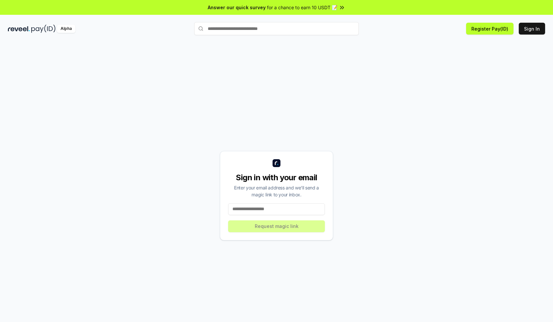  What do you see at coordinates (532, 29) in the screenshot?
I see `button: Sign In` at bounding box center [532, 29].